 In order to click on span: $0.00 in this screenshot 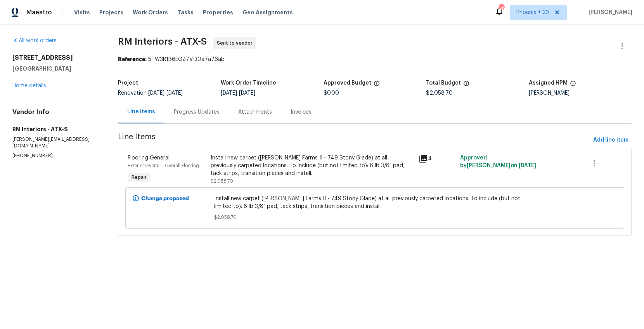, I will do `click(331, 93)`.